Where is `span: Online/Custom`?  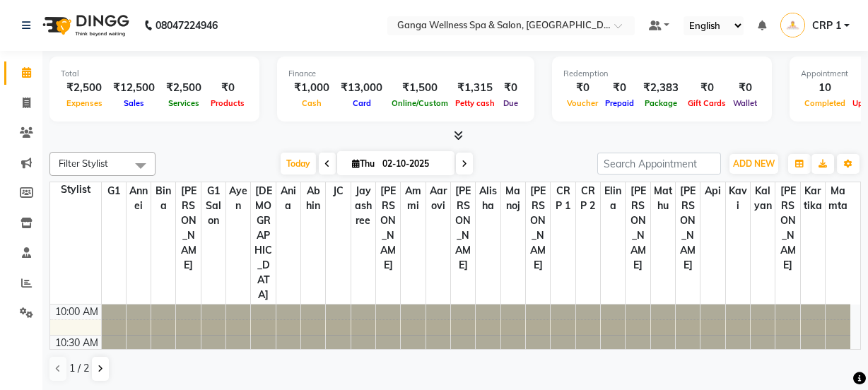 span: Online/Custom is located at coordinates (420, 103).